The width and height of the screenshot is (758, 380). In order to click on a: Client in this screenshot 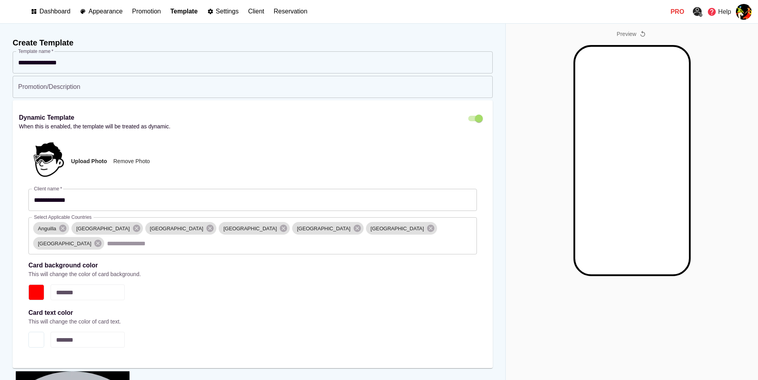, I will do `click(256, 11)`.